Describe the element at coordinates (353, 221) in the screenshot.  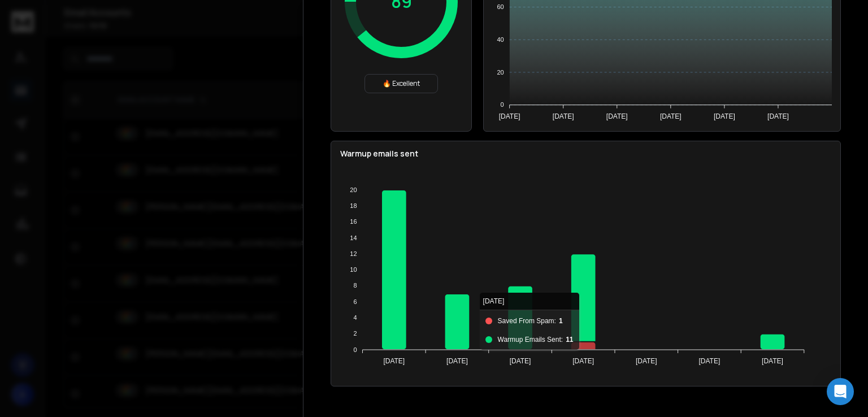
I see `tspan: 16` at that location.